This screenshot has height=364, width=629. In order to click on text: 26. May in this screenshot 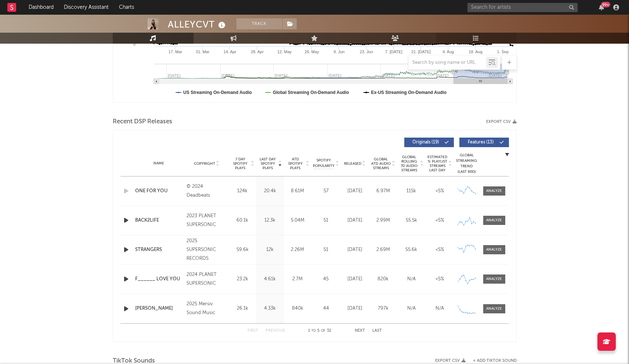, I will do `click(312, 52)`.